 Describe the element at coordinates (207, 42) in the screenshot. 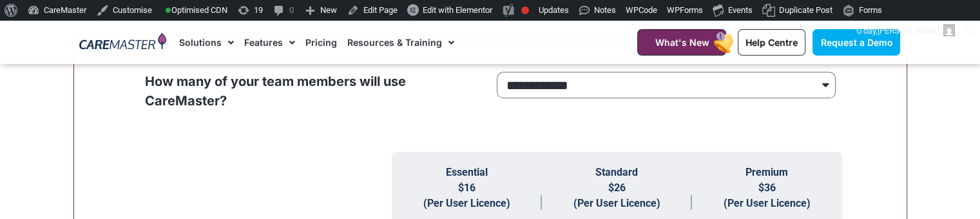

I see `a: Solutions` at that location.